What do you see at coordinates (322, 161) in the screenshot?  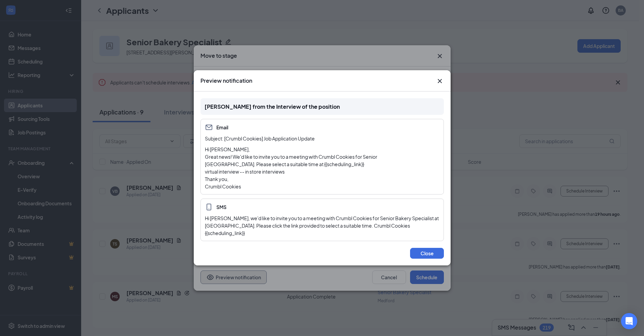 I see `p: Great news! We'd like to invite you to a meeting with Crumbl Cookies for Senior Bakery Specialist...` at bounding box center [322, 161].